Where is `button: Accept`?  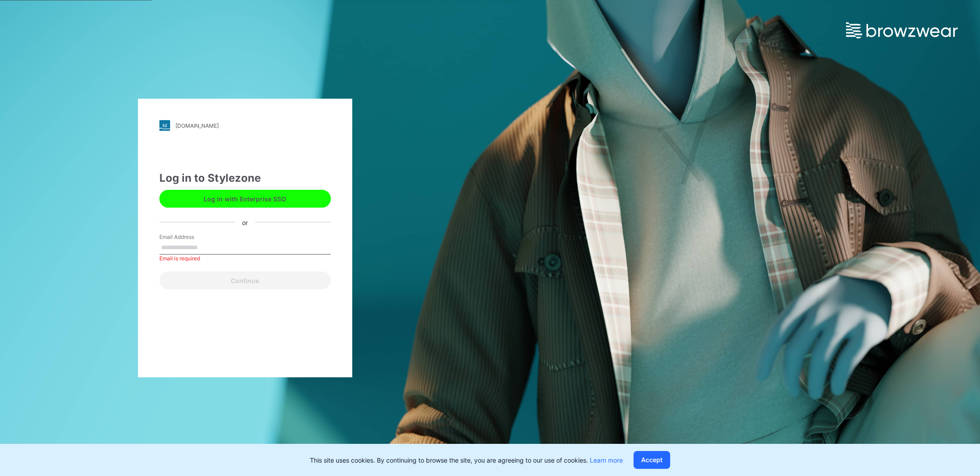 button: Accept is located at coordinates (652, 460).